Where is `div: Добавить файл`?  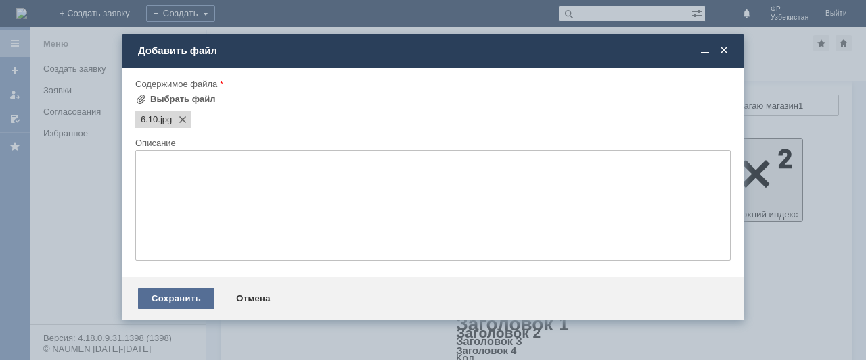 div: Добавить файл is located at coordinates (434, 51).